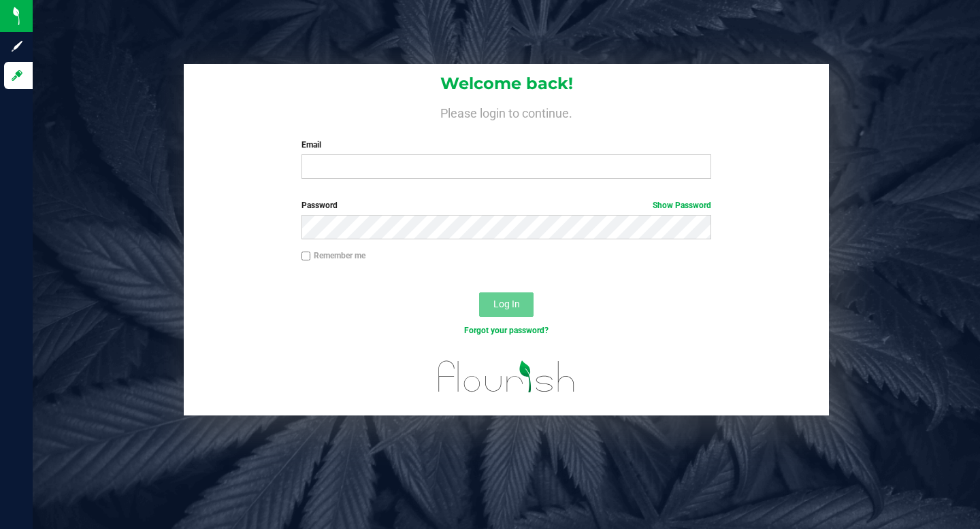 Image resolution: width=980 pixels, height=529 pixels. Describe the element at coordinates (507, 331) in the screenshot. I see `a: Forgot your password?` at that location.